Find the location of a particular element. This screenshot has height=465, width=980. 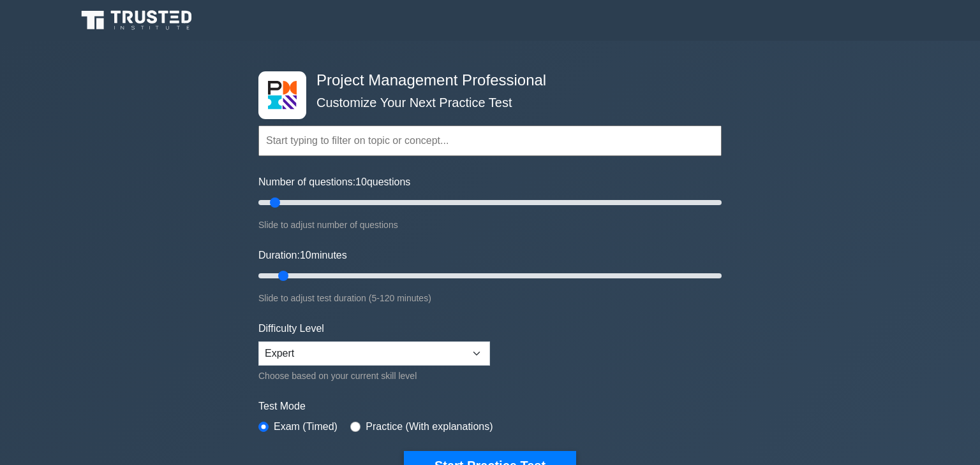

h4: Project Management Professional is located at coordinates (485, 80).